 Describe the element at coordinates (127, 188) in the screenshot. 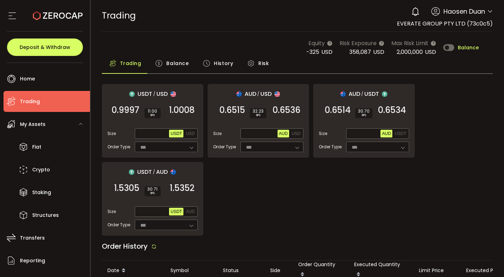

I see `span: 1.5305` at that location.